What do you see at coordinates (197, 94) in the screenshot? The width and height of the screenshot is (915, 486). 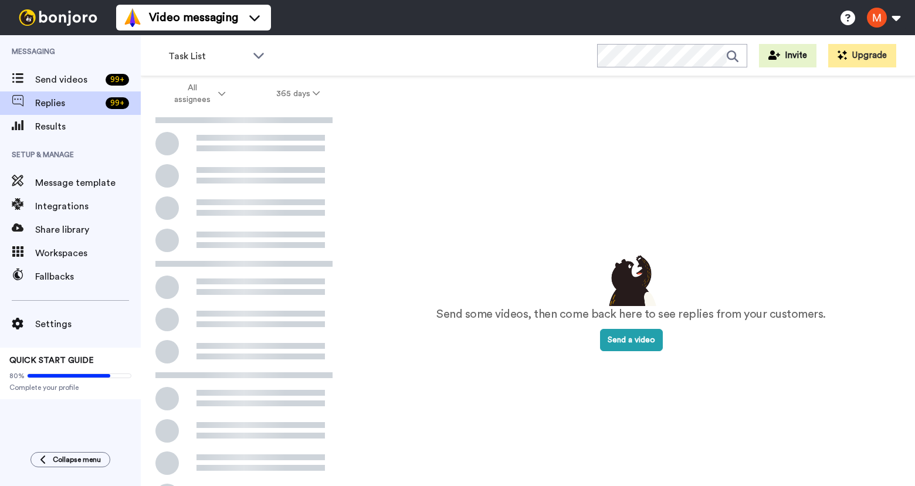 I see `button: All assignees` at bounding box center [197, 94].